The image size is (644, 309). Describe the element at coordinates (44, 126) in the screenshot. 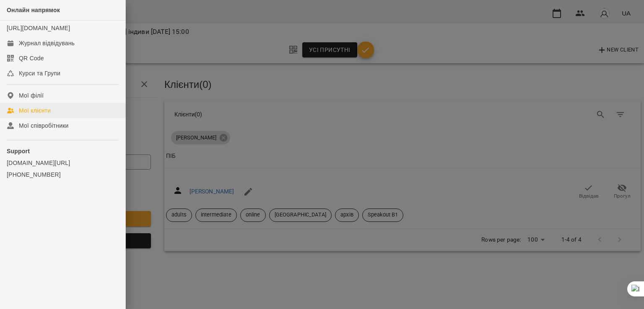

I see `div: Мої співробітники` at that location.